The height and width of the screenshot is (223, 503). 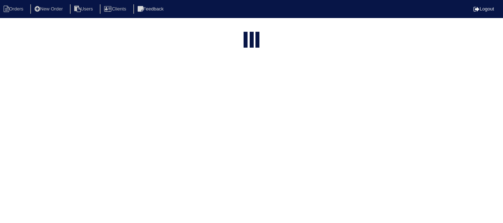 What do you see at coordinates (116, 9) in the screenshot?
I see `li: Clients` at bounding box center [116, 9].